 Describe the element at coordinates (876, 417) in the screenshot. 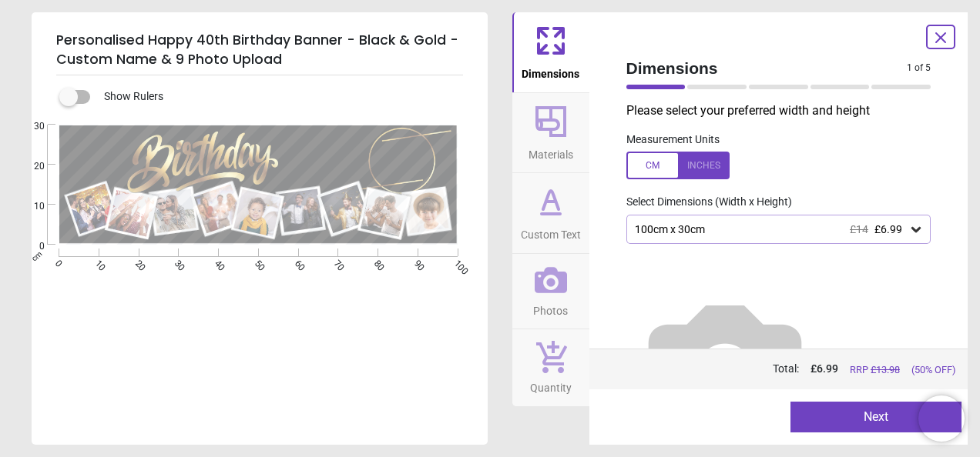

I see `button: Next` at that location.